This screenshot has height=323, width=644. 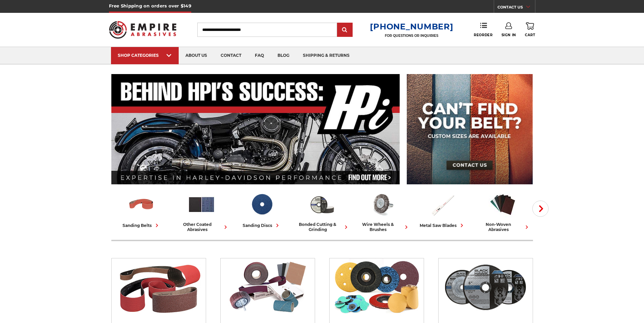 What do you see at coordinates (483, 29) in the screenshot?
I see `a: Reorder` at bounding box center [483, 29].